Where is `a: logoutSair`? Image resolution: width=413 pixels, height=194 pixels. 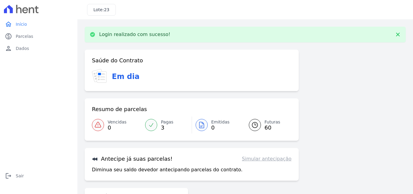 a: logoutSair is located at coordinates (39, 175).